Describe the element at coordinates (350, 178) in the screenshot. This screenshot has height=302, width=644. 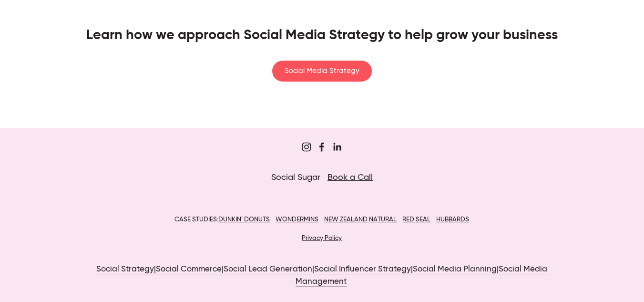
I see `a: Book a Call` at that location.